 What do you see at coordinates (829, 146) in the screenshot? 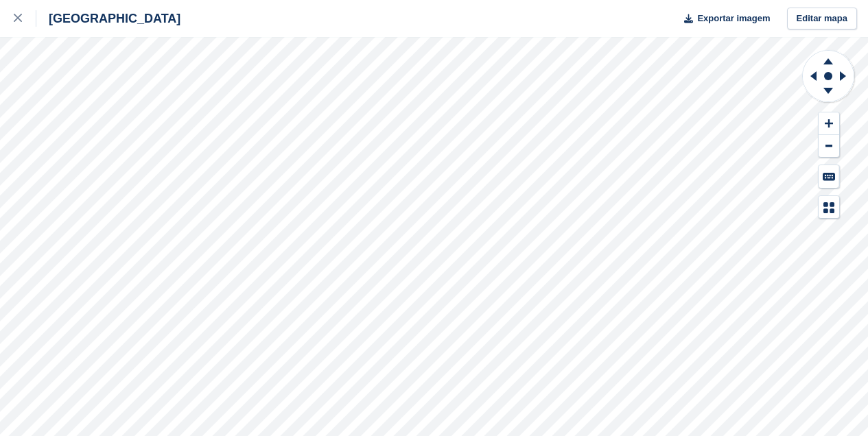
I see `button: Zoom Out` at bounding box center [829, 146].